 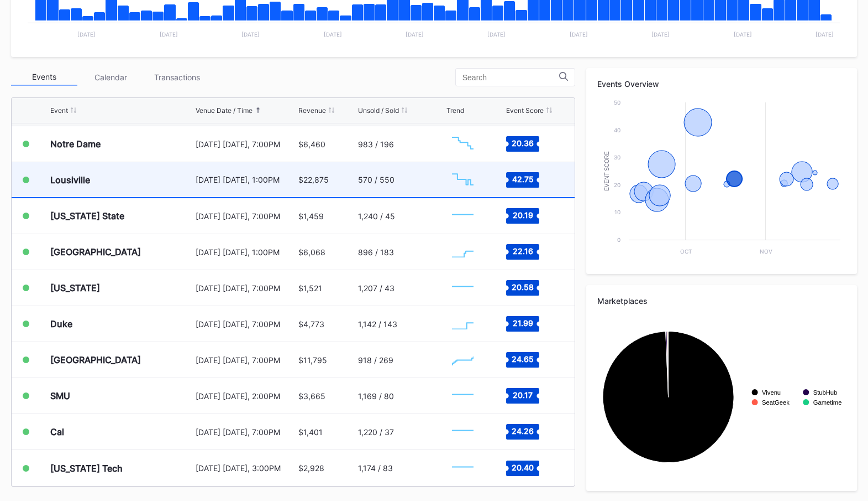 What do you see at coordinates (379, 110) in the screenshot?
I see `div: Unsold / Sold` at bounding box center [379, 110].